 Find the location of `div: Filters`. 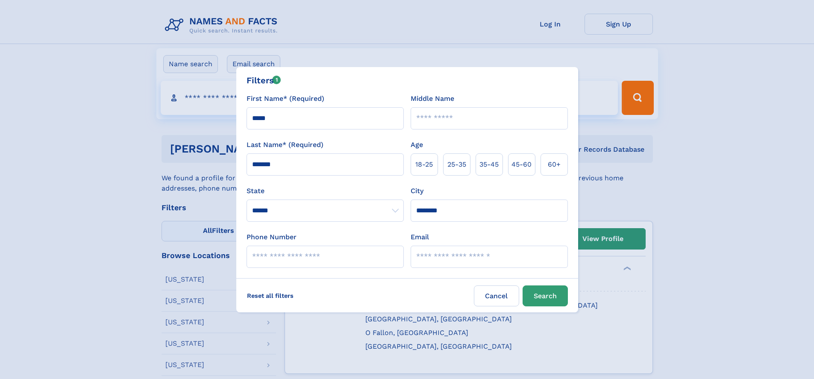

div: Filters is located at coordinates (264, 80).